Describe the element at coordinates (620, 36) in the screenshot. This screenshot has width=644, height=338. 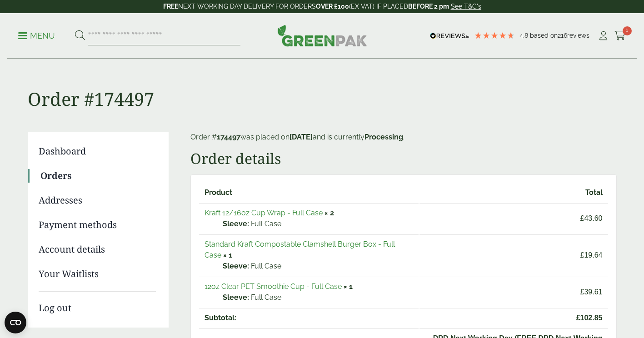
I see `a: 1` at that location.